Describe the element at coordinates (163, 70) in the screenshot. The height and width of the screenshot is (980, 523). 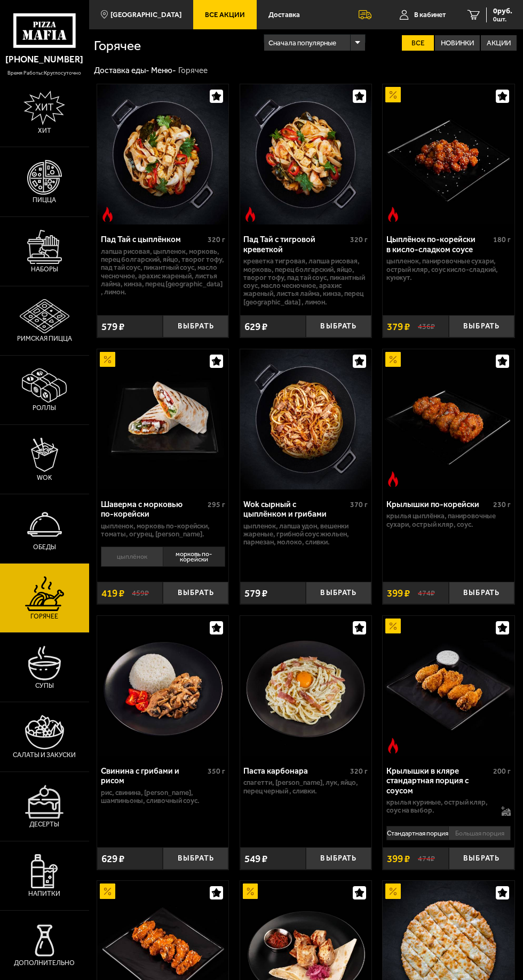
I see `a: Меню-` at that location.